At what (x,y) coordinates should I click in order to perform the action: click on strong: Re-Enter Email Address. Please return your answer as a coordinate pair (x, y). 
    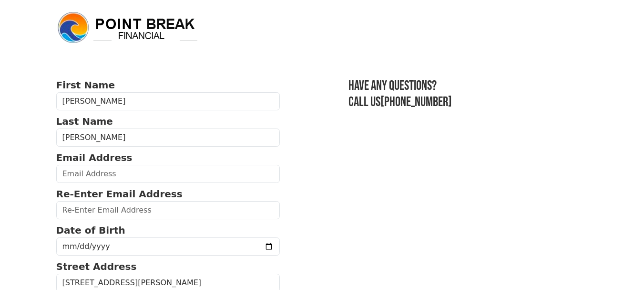
    Looking at the image, I should click on (119, 194).